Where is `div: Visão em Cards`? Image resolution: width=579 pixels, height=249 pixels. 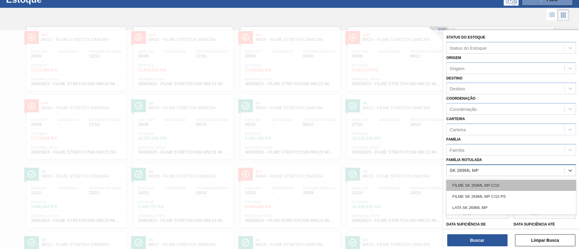 div: Visão em Cards is located at coordinates (563, 15).